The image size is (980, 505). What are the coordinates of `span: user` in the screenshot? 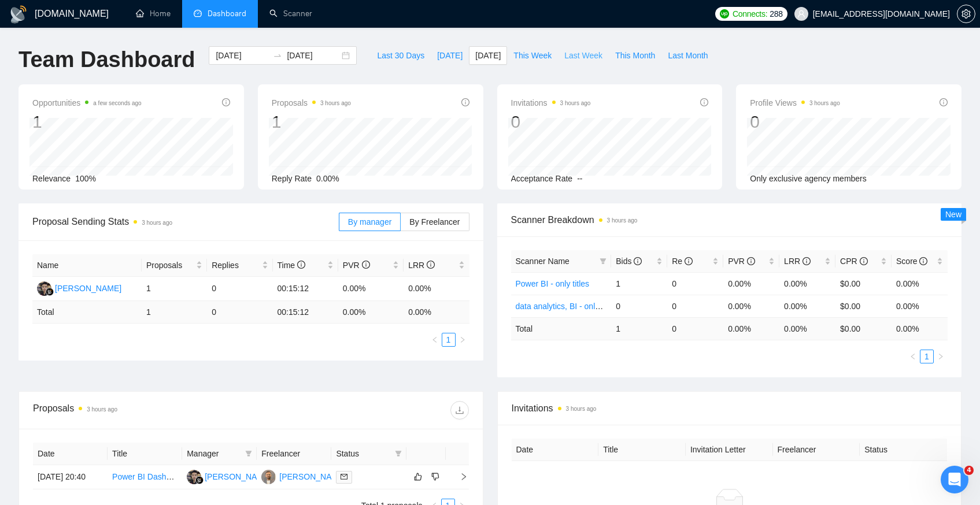 It's located at (802, 14).